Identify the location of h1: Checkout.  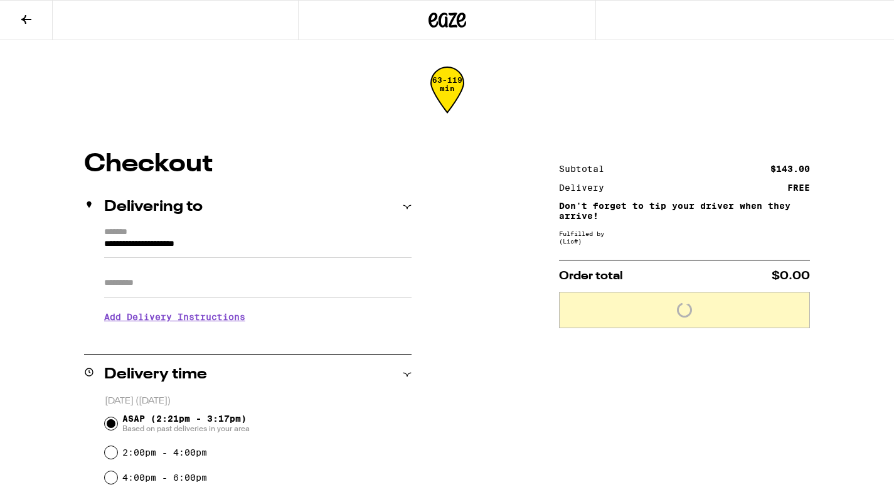
(248, 164).